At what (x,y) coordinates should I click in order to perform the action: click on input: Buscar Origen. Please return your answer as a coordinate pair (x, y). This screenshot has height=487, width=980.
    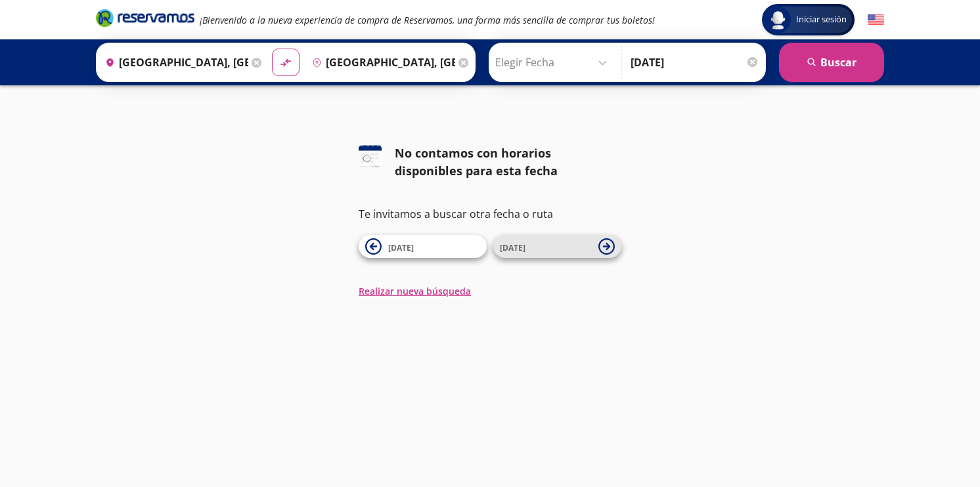
    Looking at the image, I should click on (174, 62).